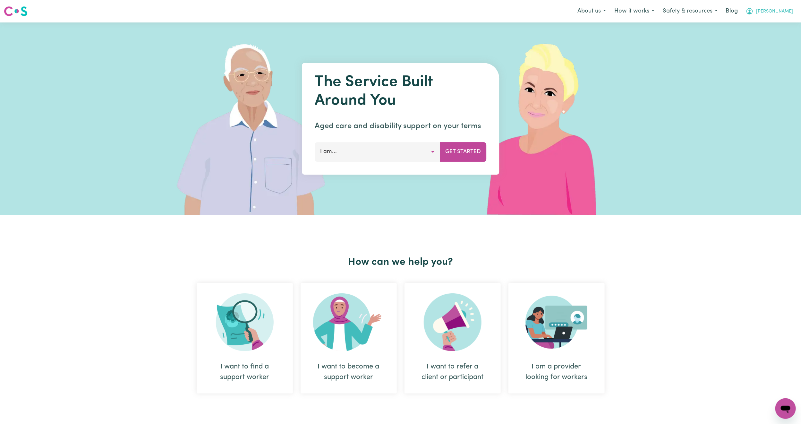 The image size is (801, 424). What do you see at coordinates (16, 11) in the screenshot?
I see `img: Careseekers logo` at bounding box center [16, 11].